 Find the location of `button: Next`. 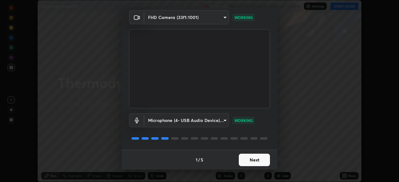

button: Next is located at coordinates (254, 160).